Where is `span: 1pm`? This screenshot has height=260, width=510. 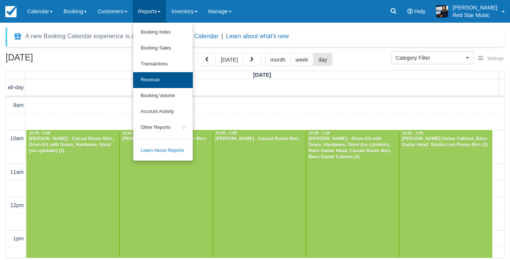 span: 1pm is located at coordinates (18, 238).